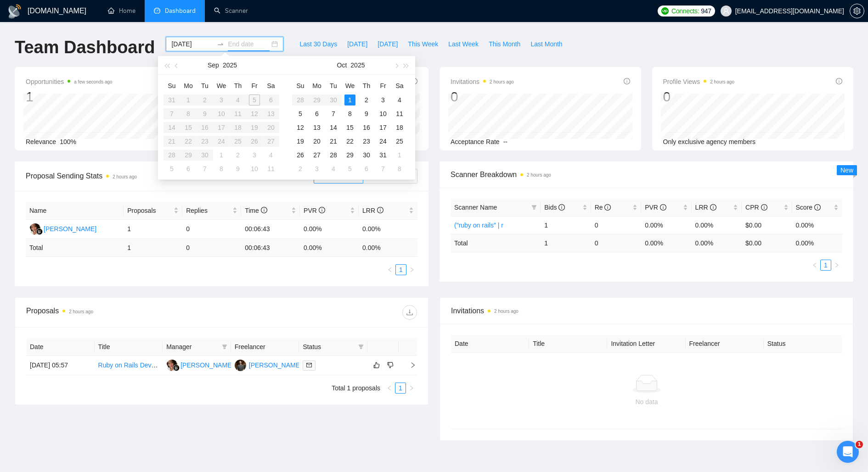  What do you see at coordinates (568, 344) in the screenshot?
I see `th: Title` at bounding box center [568, 344].